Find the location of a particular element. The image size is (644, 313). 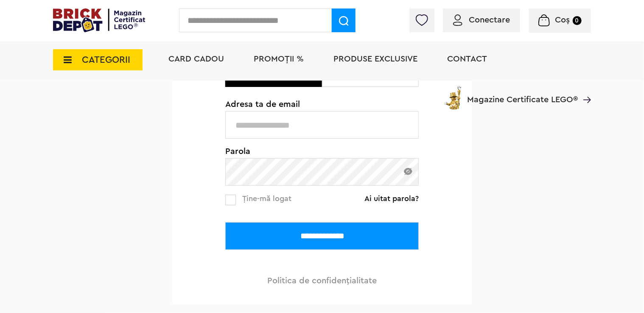

a: Politica de confidenţialitate is located at coordinates (322, 280).